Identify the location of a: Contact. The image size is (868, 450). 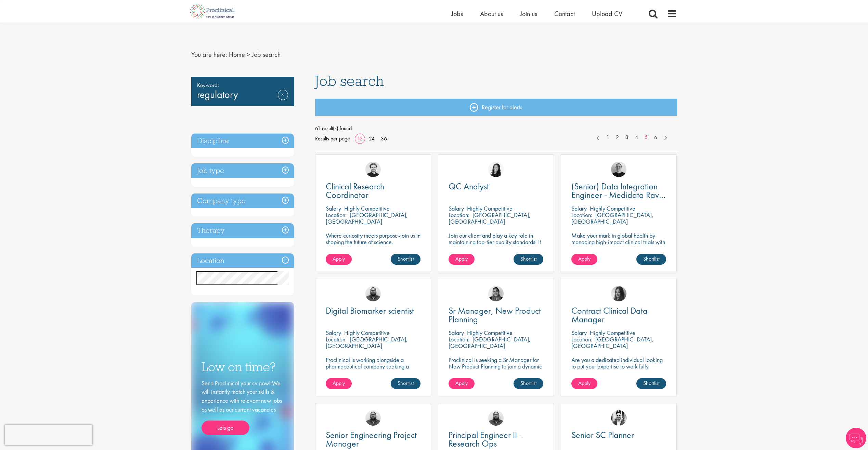
(565, 14).